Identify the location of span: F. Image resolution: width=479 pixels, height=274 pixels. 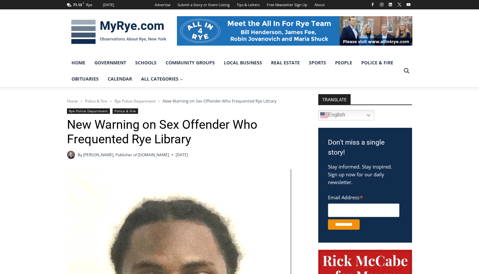
(83, 3).